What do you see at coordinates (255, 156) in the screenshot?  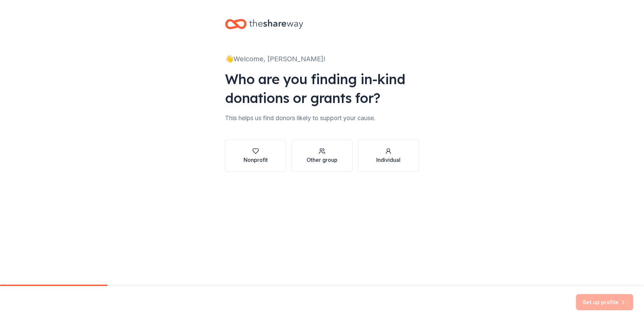 I see `button: Nonprofit` at bounding box center [255, 156].